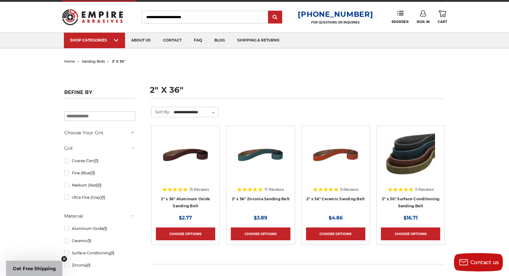  Describe the element at coordinates (411, 218) in the screenshot. I see `span: $16.71` at that location.